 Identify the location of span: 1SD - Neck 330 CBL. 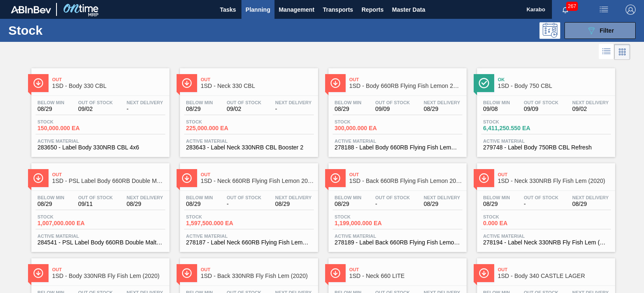
(257, 86).